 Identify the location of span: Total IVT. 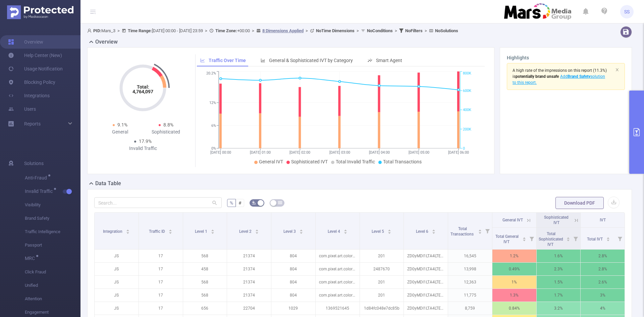
(595, 239).